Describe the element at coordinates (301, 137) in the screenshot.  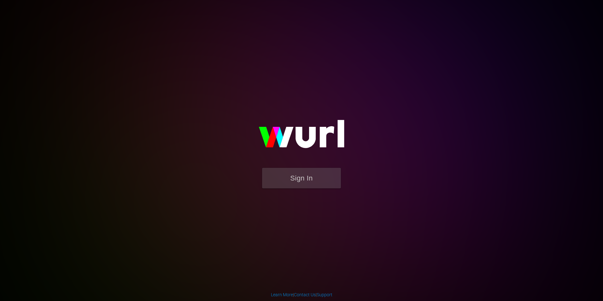
I see `img: wurl-logo-on-black-223613ac3d8ba8fe6dc639794a292ebdb59501304c7dfd60c99c58986ef67473.svg` at that location.